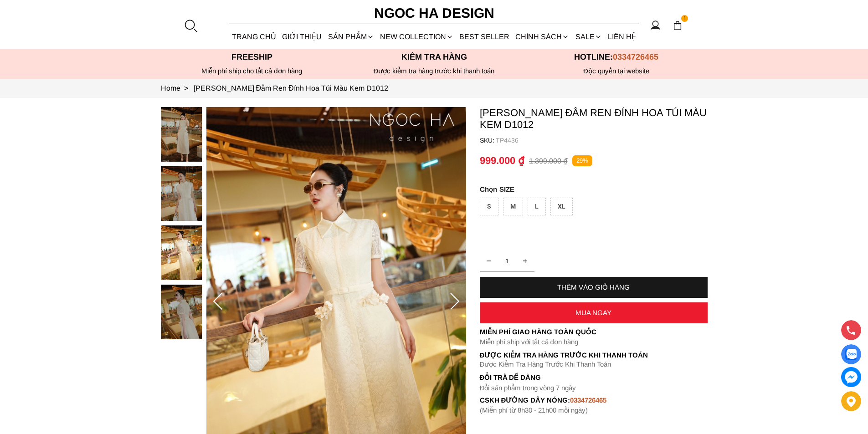  Describe the element at coordinates (588, 37) in the screenshot. I see `a: SALE` at that location.